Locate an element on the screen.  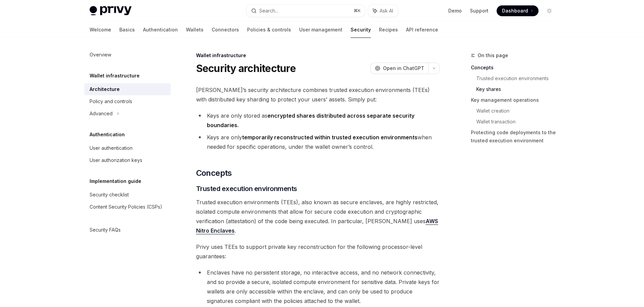
a: Security checklist is located at coordinates (128, 195).